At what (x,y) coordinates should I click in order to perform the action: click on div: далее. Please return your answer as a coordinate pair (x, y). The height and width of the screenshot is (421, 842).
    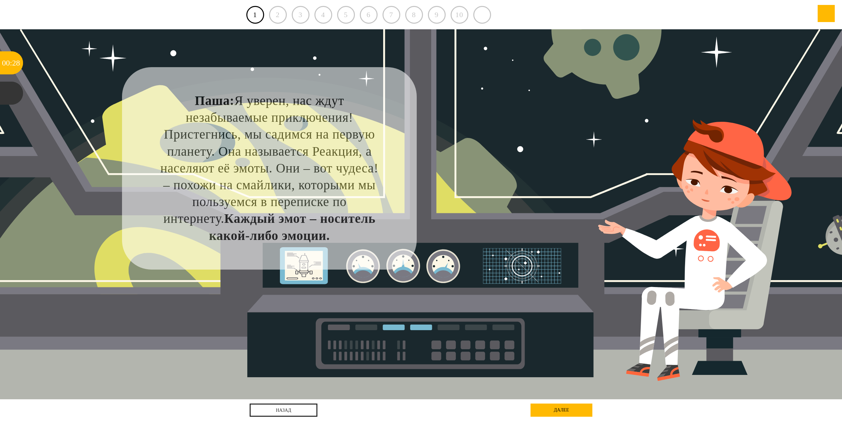
    Looking at the image, I should click on (561, 410).